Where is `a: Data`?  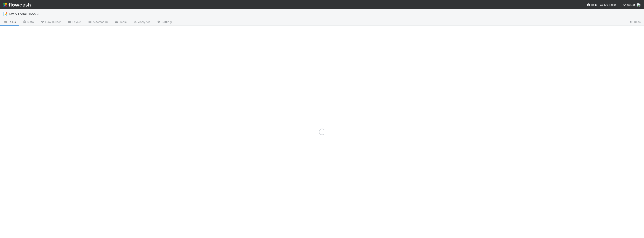
a: Data is located at coordinates (28, 22).